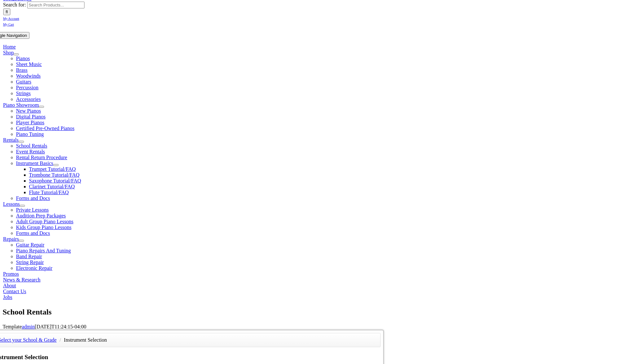  What do you see at coordinates (9, 24) in the screenshot?
I see `span: My Cart` at bounding box center [9, 24].